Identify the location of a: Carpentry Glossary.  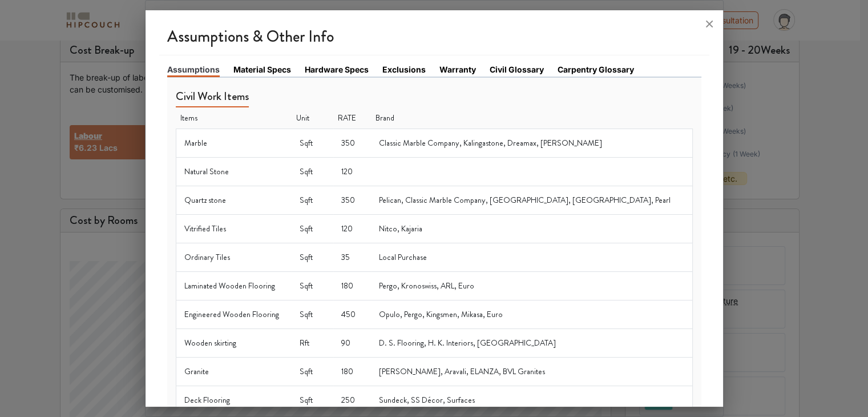
(596, 69).